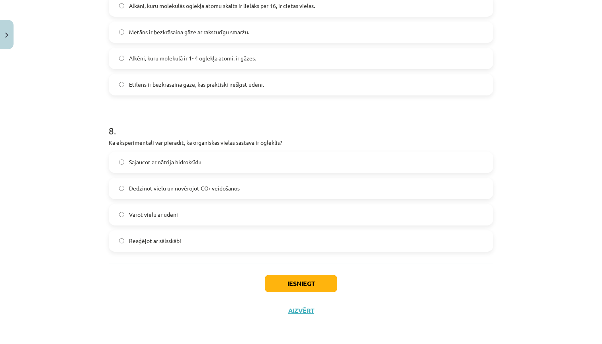  I want to click on input: Alkāni, kuru molekulās oglekļa atomu skaits ir lielāks par 16, ir cietas vielas., so click(121, 6).